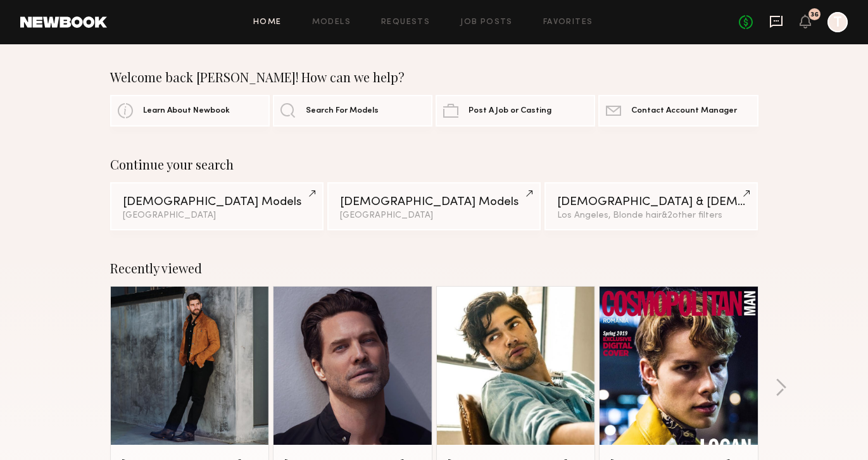 This screenshot has width=868, height=460. What do you see at coordinates (516, 110) in the screenshot?
I see `a: Post A Job or Casting` at bounding box center [516, 110].